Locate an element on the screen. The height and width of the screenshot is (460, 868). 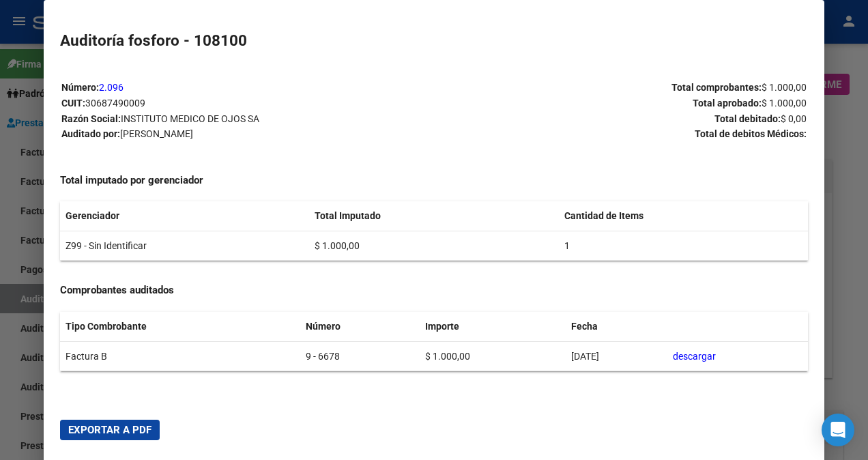
th: Total Imputado is located at coordinates (434, 216).